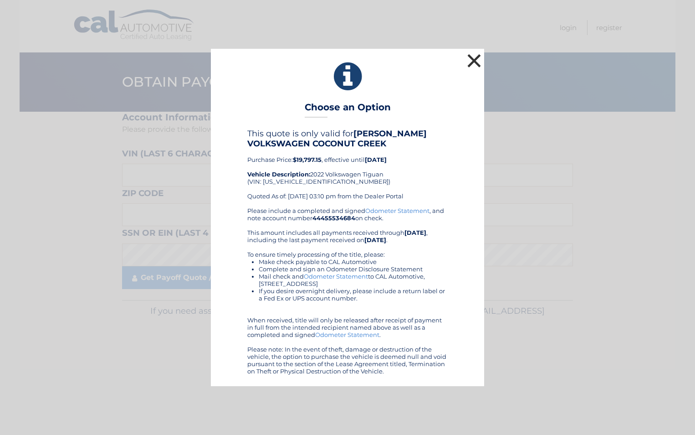 The image size is (695, 435). I want to click on b: $19,797.15, so click(307, 159).